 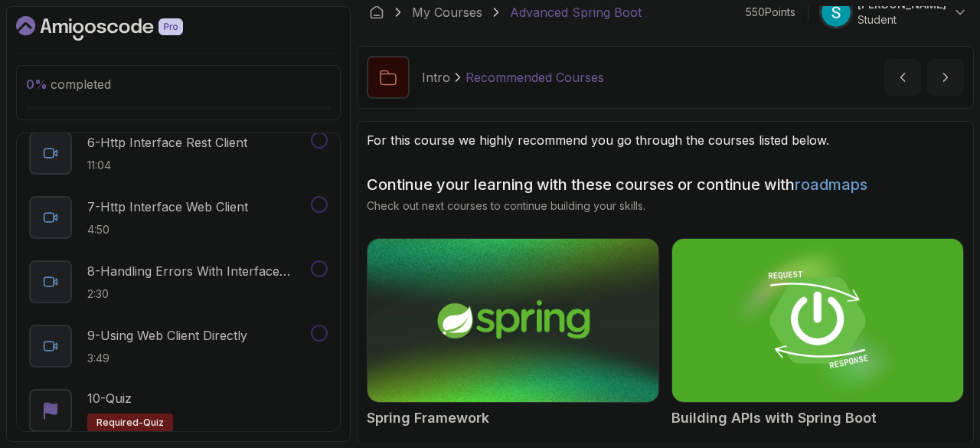 I want to click on p: 7 - Http Interface Web Client, so click(x=167, y=207).